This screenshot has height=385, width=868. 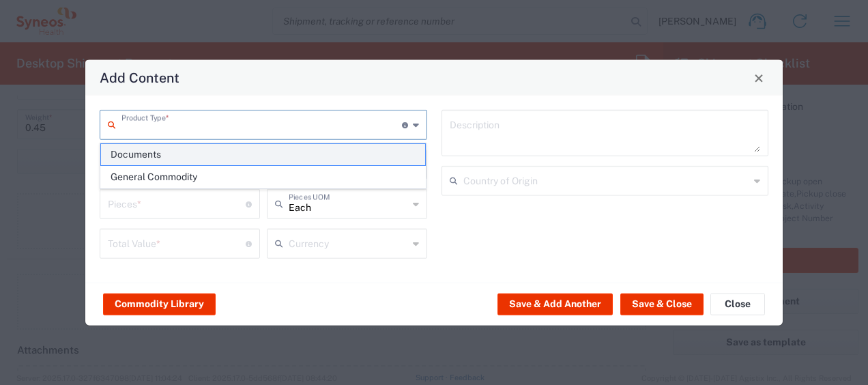 I want to click on button: Save & Add Another, so click(x=555, y=304).